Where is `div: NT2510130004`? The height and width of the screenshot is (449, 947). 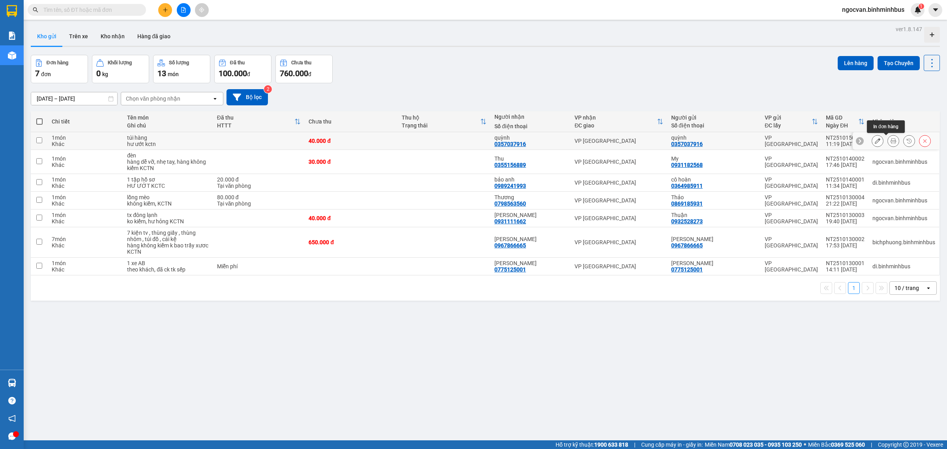
div: NT2510130004 is located at coordinates (845, 197).